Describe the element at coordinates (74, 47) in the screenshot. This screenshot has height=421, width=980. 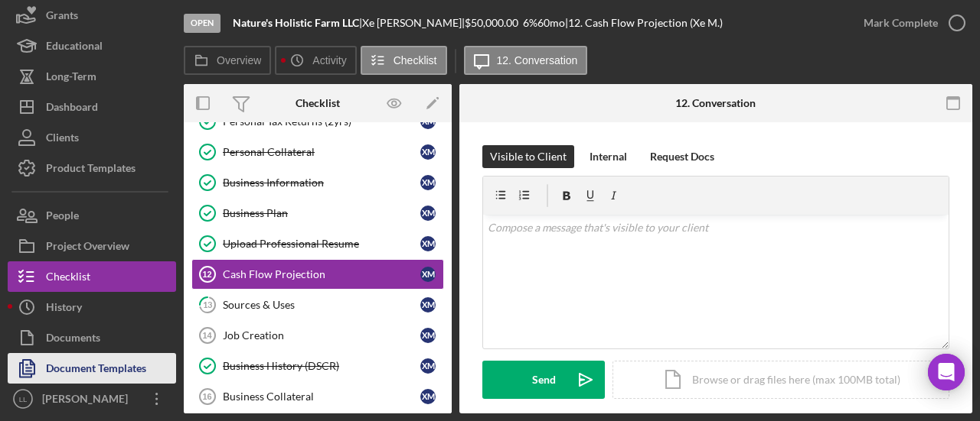
I see `div: Educational` at that location.